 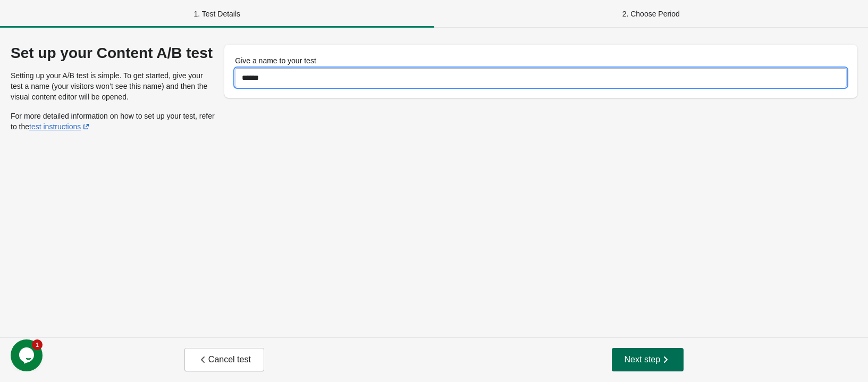 I want to click on p: For more detailed information on how to set up your test, refer to the, so click(x=113, y=122).